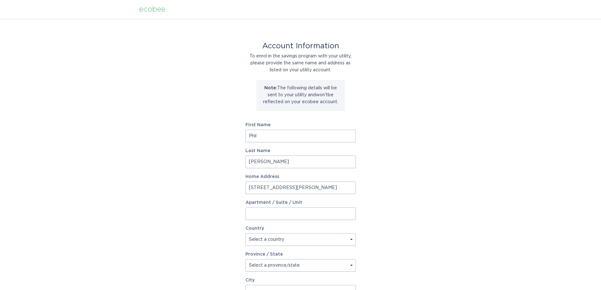 The width and height of the screenshot is (601, 290). I want to click on div: ecobee, so click(152, 9).